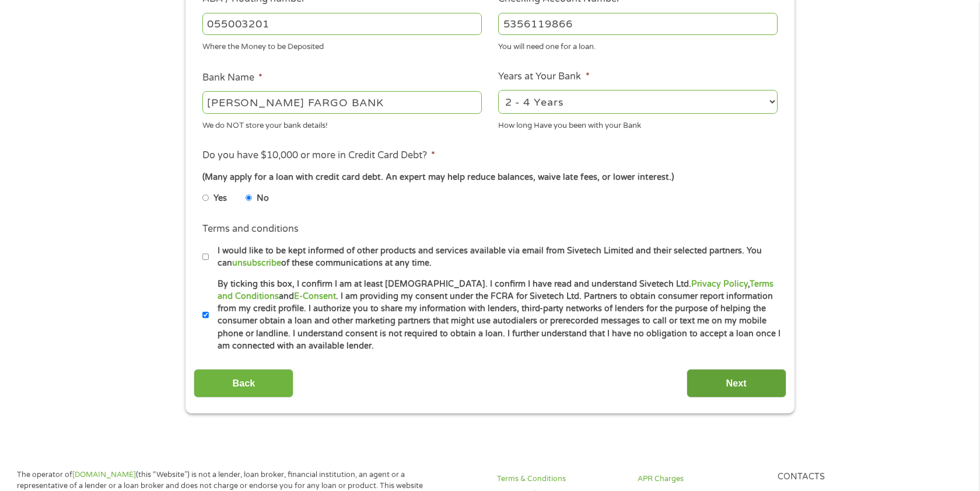  What do you see at coordinates (342, 24) in the screenshot?
I see `input: 263177916` at bounding box center [342, 24].